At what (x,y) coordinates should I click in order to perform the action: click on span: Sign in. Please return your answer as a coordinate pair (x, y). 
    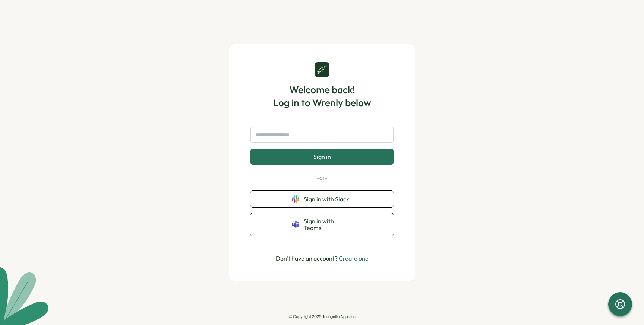
    Looking at the image, I should click on (322, 157).